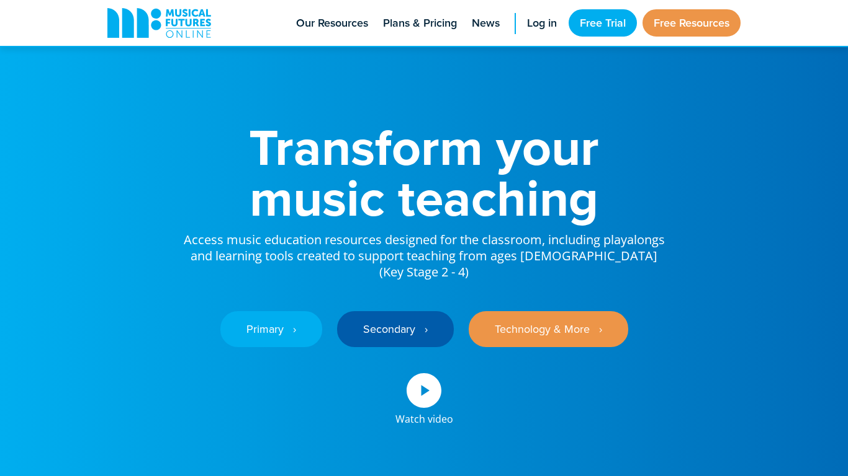 This screenshot has width=848, height=476. Describe the element at coordinates (419, 23) in the screenshot. I see `span: Plans & Pricing` at that location.